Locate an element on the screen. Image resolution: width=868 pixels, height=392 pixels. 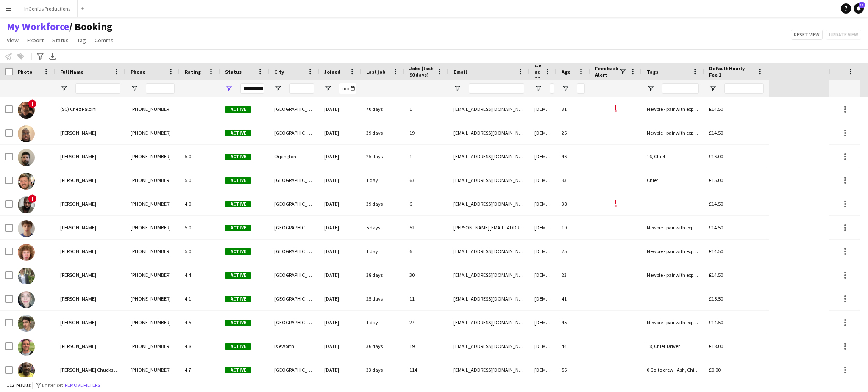
div: 4.0 is located at coordinates (200, 204).